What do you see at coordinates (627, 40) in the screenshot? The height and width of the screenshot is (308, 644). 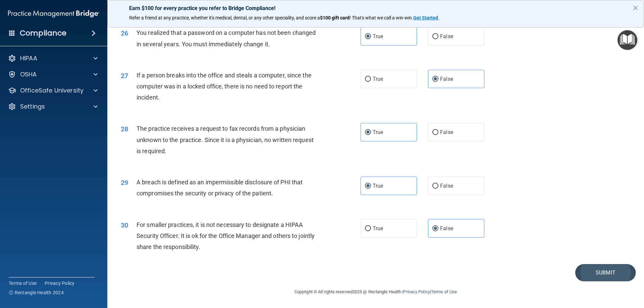 I see `button: Open Resource Center` at bounding box center [627, 40].